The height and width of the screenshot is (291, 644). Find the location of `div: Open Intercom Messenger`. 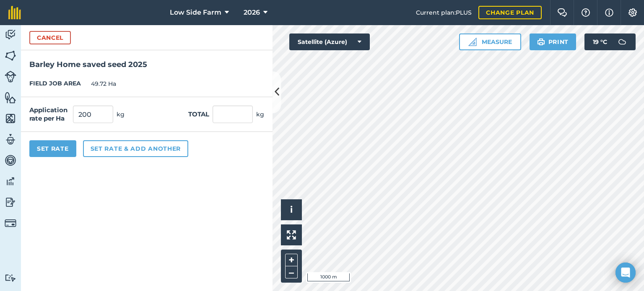

div: Open Intercom Messenger is located at coordinates (626, 273).